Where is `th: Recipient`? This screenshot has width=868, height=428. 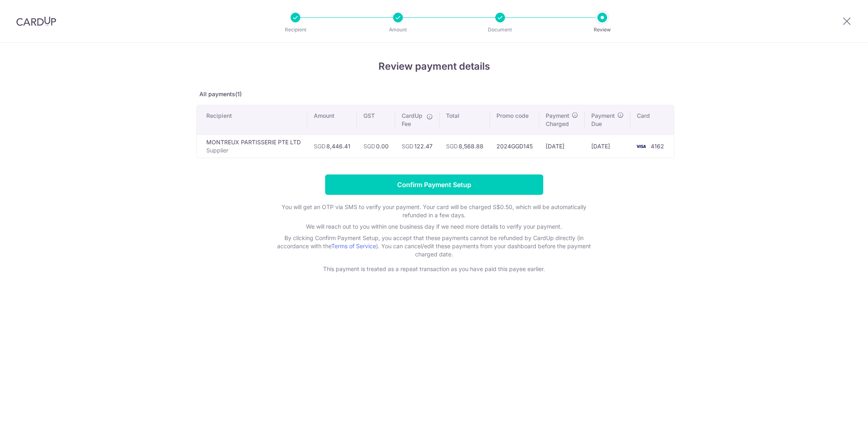 th: Recipient is located at coordinates (252, 120).